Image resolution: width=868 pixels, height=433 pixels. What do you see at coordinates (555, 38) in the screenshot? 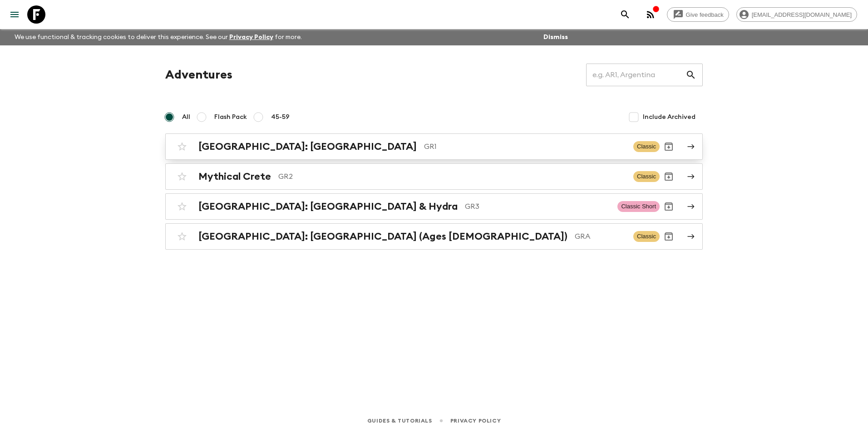
I see `button: Dismiss` at bounding box center [555, 38].